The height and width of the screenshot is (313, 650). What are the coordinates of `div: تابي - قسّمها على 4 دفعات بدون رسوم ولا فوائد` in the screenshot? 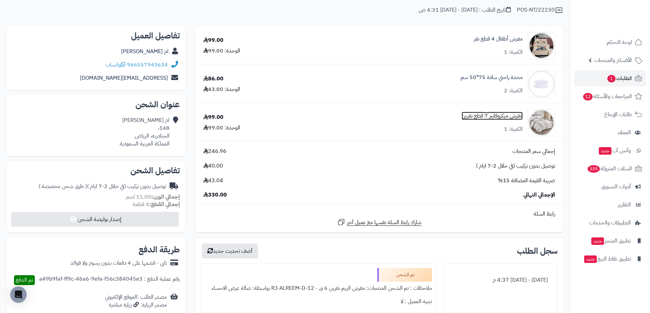 It's located at (118, 263).